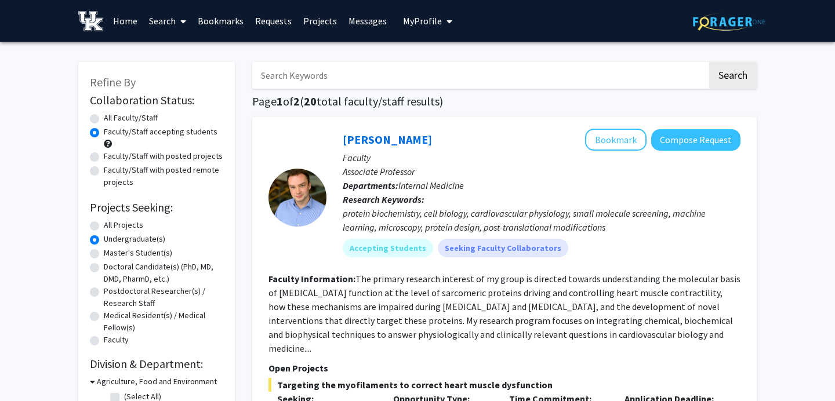  Describe the element at coordinates (90, 21) in the screenshot. I see `img: University of Kentucky Logo` at that location.